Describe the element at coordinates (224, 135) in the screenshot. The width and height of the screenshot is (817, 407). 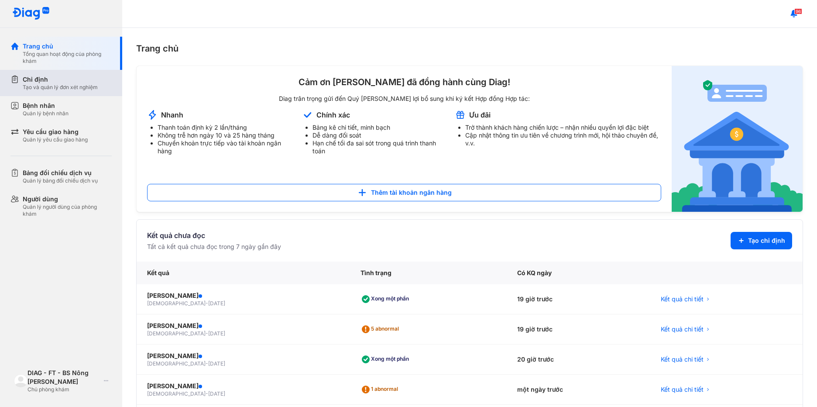
I see `li: Không trễ hơn ngày 10 và 25 hàng tháng` at that location.